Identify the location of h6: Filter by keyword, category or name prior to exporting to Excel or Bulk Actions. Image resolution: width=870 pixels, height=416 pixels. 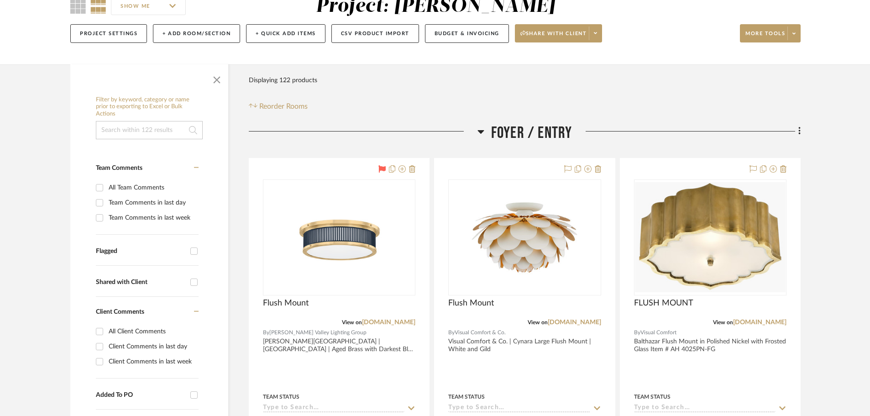
(149, 107).